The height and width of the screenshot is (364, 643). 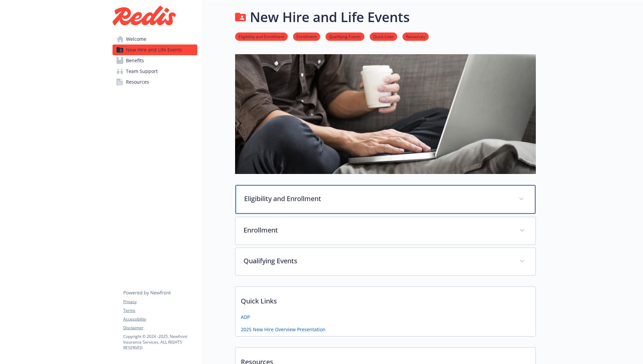 What do you see at coordinates (136, 39) in the screenshot?
I see `span: Welcome` at bounding box center [136, 39].